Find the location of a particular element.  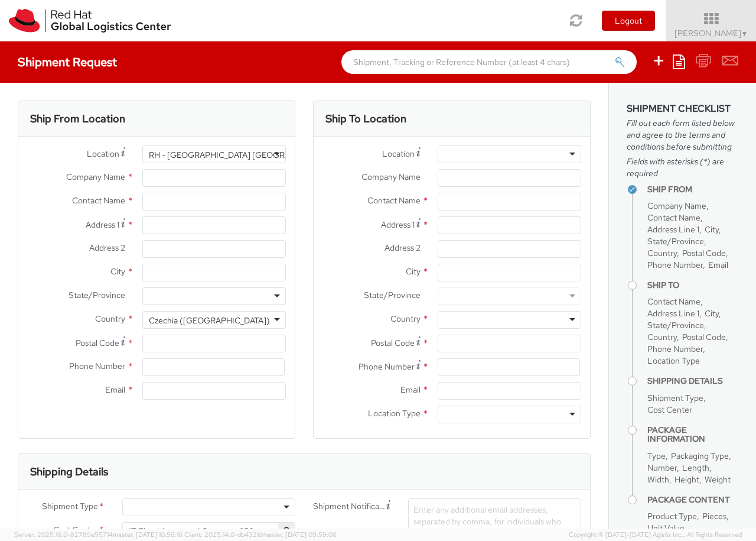

span: Width is located at coordinates (658, 479).